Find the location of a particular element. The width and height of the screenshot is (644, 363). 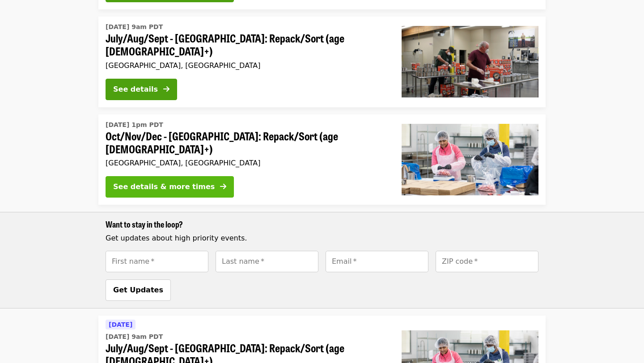

button: See details is located at coordinates (141, 89).